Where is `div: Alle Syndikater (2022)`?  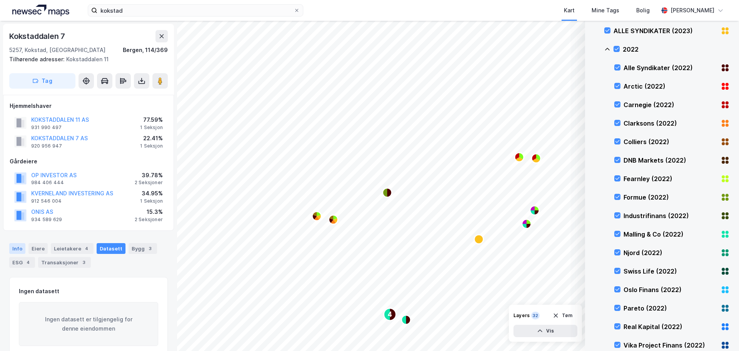 div: Alle Syndikater (2022) is located at coordinates (671, 68).